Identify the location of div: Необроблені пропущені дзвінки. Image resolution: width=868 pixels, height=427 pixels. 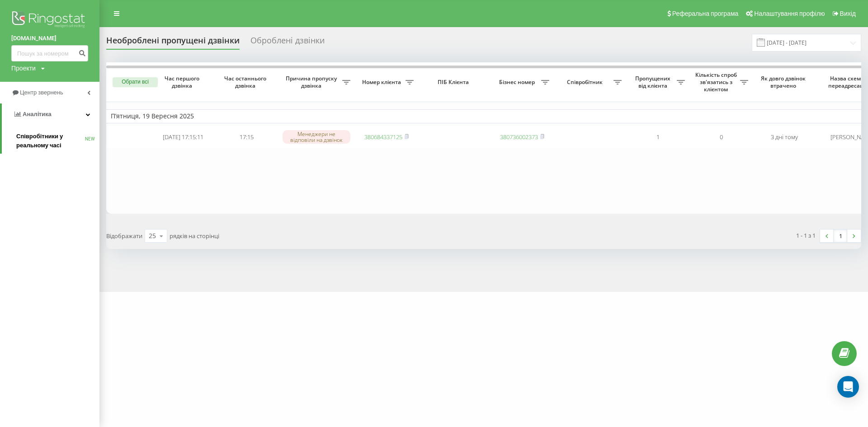
(173, 42).